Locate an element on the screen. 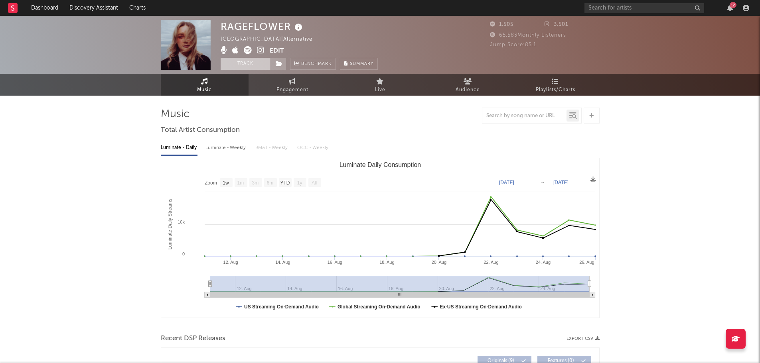 This screenshot has height=363, width=760. button: Edit is located at coordinates (277, 51).